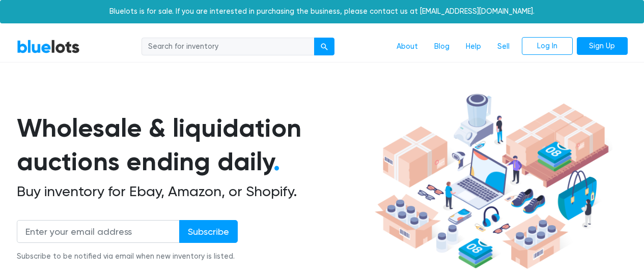 This screenshot has width=644, height=280. Describe the element at coordinates (442, 47) in the screenshot. I see `a: Blog` at that location.